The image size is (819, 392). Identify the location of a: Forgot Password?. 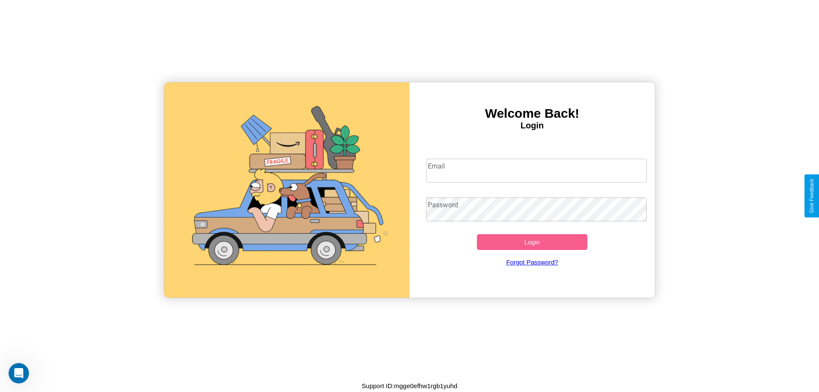
(533, 262).